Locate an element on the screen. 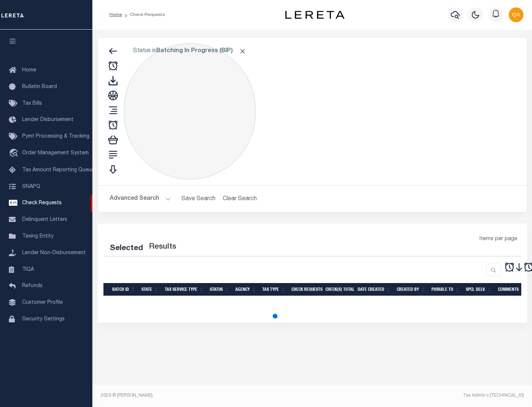 This screenshot has height=407, width=532. th: Spcl Delv. is located at coordinates (479, 289).